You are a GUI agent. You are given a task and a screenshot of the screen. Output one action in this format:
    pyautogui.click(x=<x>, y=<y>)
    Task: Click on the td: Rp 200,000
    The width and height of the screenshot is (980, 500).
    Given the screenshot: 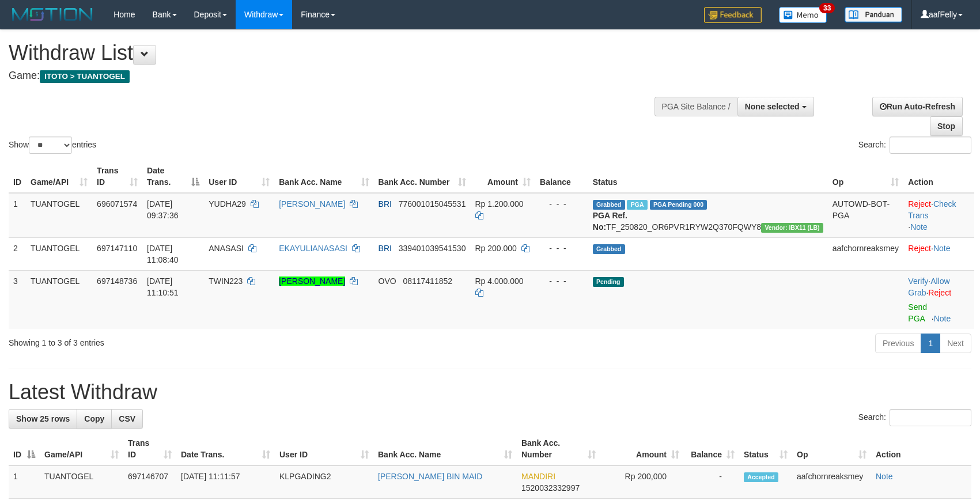 What is the action you would take?
    pyautogui.click(x=641, y=482)
    